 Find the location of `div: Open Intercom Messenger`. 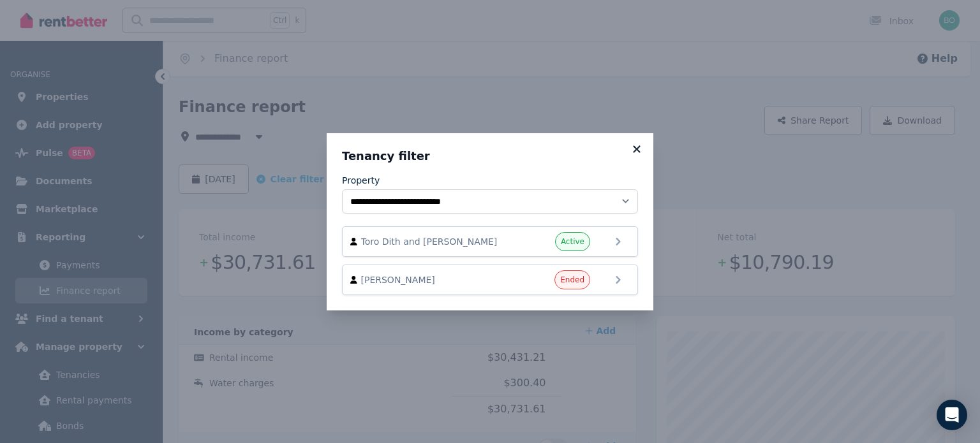

div: Open Intercom Messenger is located at coordinates (952, 415).